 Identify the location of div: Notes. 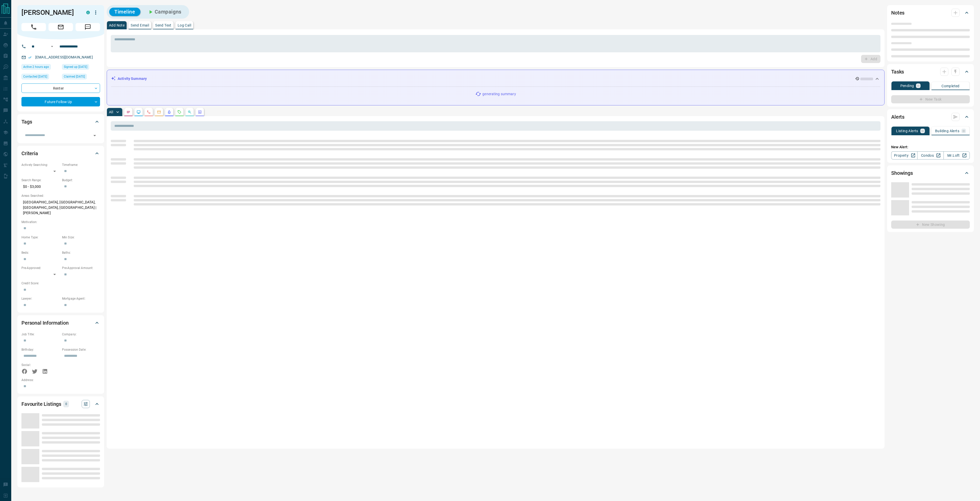
(930, 13).